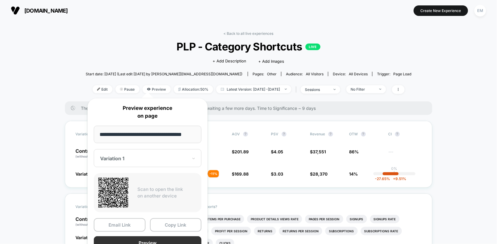  What do you see at coordinates (313, 47) in the screenshot?
I see `p: LIVE` at bounding box center [313, 47].